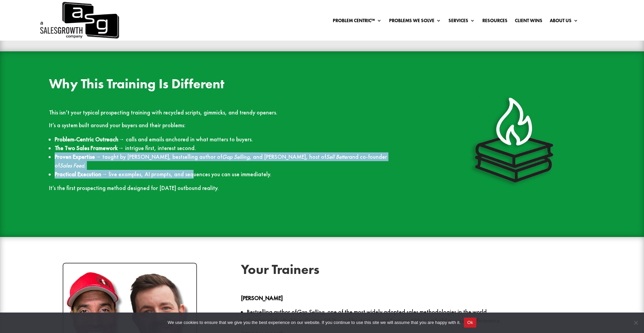 Image resolution: width=644 pixels, height=333 pixels. I want to click on span: No, so click(636, 322).